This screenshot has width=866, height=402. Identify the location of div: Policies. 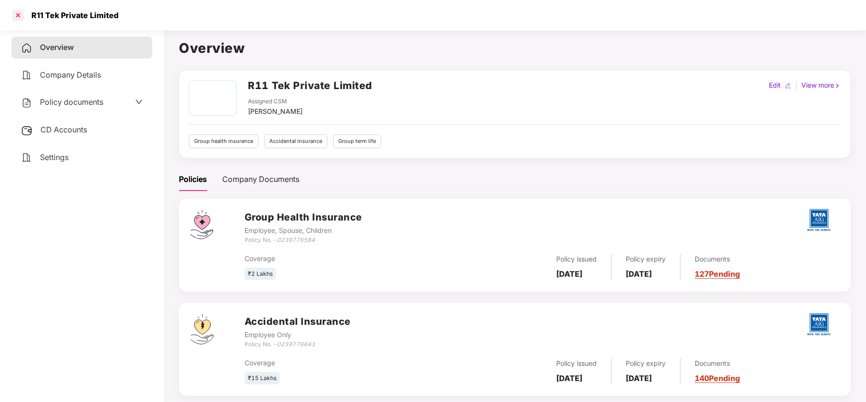
(193, 179).